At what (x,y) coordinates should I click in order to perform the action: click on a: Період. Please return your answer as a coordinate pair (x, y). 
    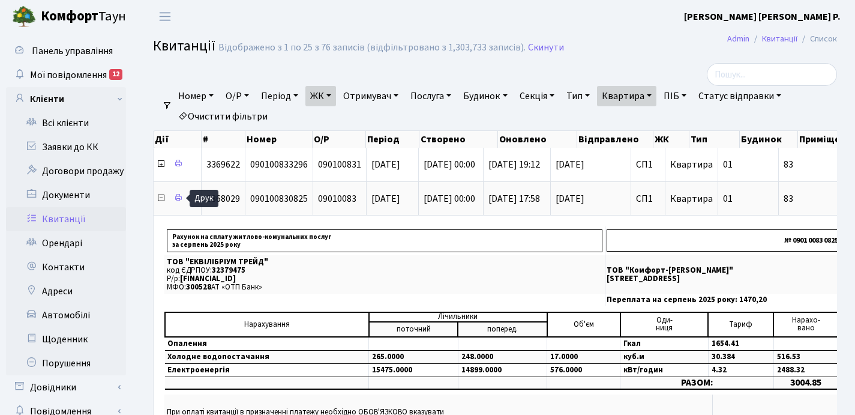
    Looking at the image, I should click on (280, 96).